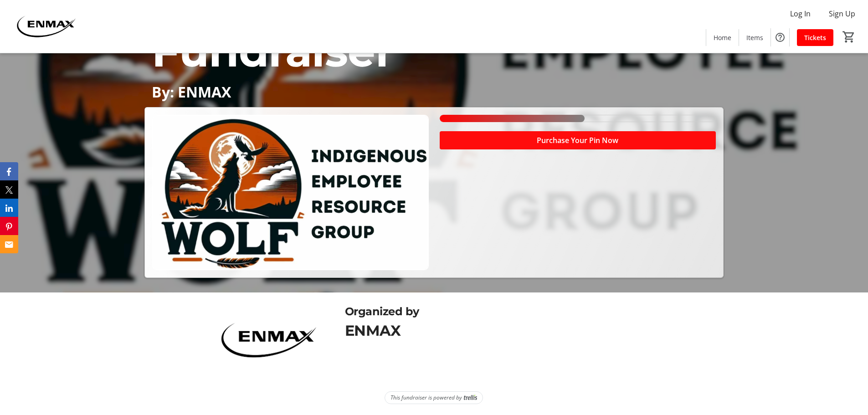  What do you see at coordinates (722, 37) in the screenshot?
I see `span: Home` at bounding box center [722, 37].